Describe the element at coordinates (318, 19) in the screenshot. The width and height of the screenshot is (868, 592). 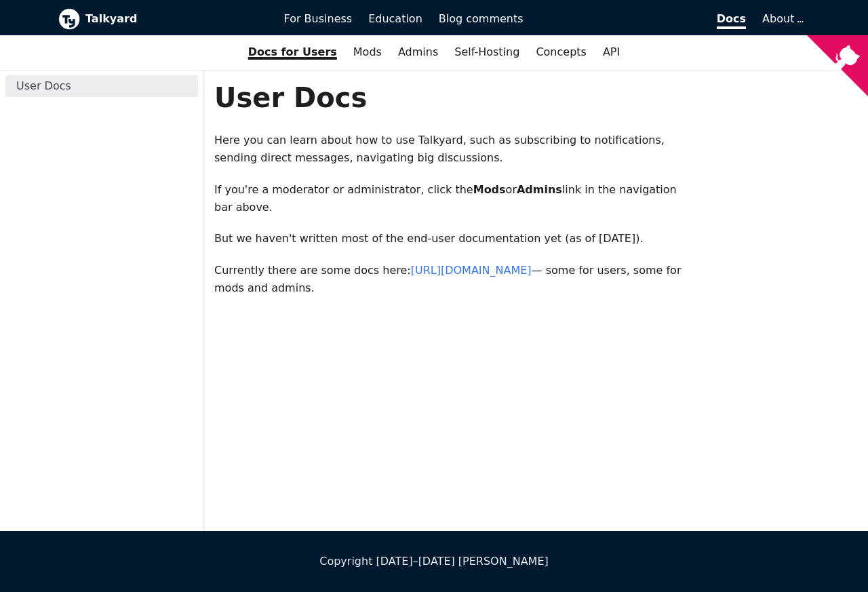
I see `a: For Business` at that location.